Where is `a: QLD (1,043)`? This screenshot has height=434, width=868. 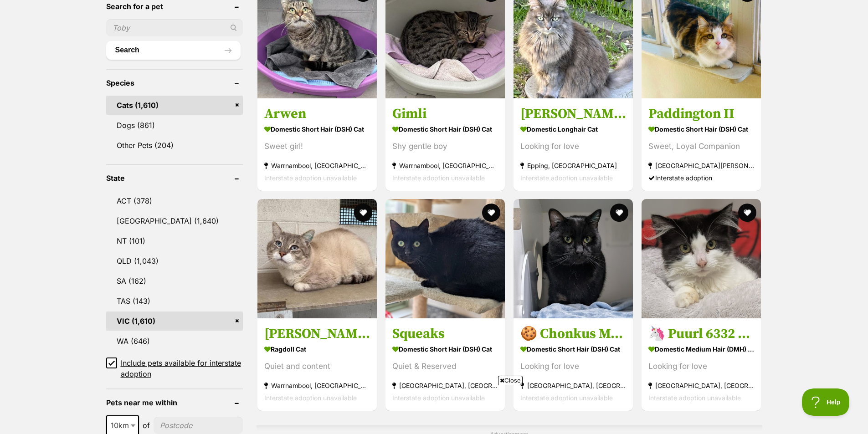 a: QLD (1,043) is located at coordinates (174, 261).